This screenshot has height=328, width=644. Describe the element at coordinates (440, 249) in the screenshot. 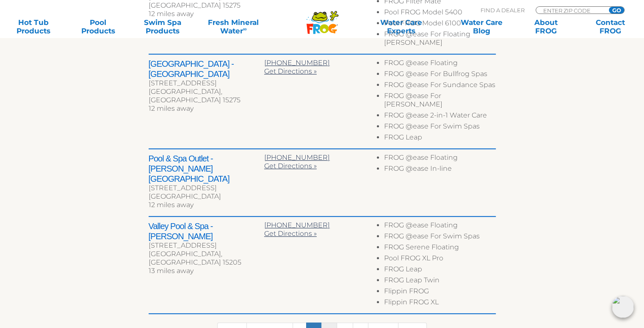

I see `li: FROG Serene Floating` at that location.